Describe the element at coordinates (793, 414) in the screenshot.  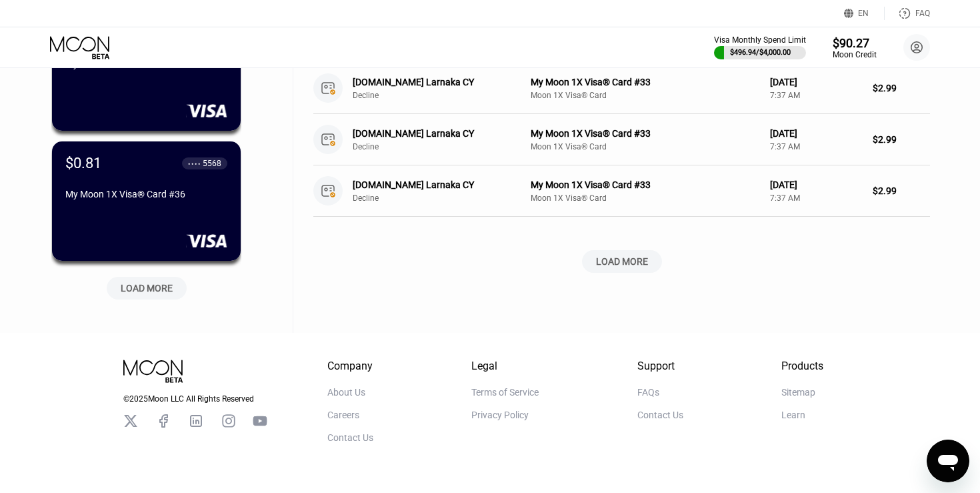
I see `div: Learn` at that location.